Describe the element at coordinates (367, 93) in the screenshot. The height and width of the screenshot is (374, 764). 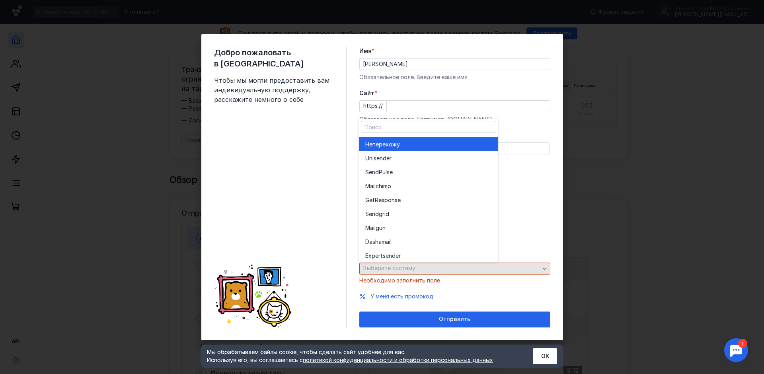
I see `span: Cайт` at that location.